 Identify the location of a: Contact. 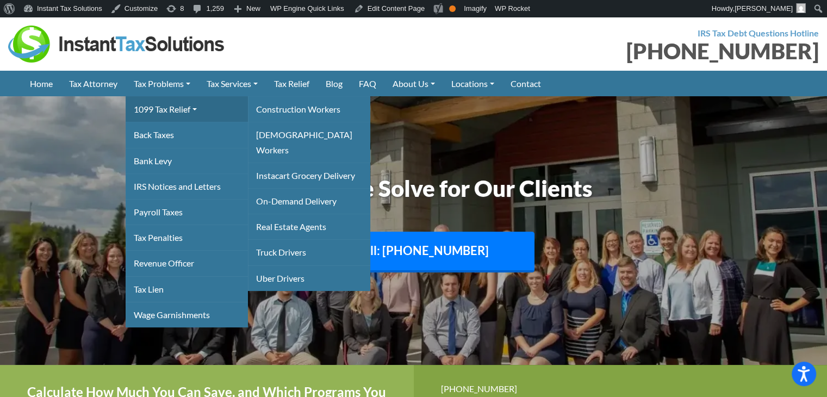
(526, 83).